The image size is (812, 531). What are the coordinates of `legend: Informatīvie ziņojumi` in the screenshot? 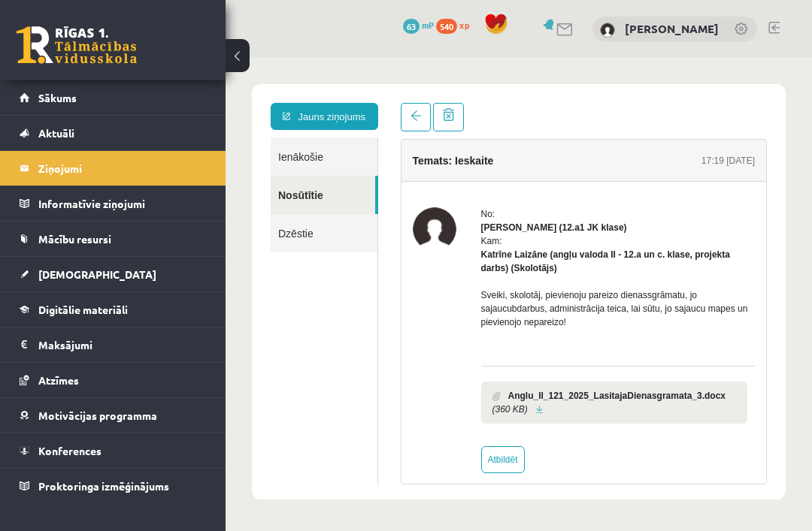 It's located at (123, 203).